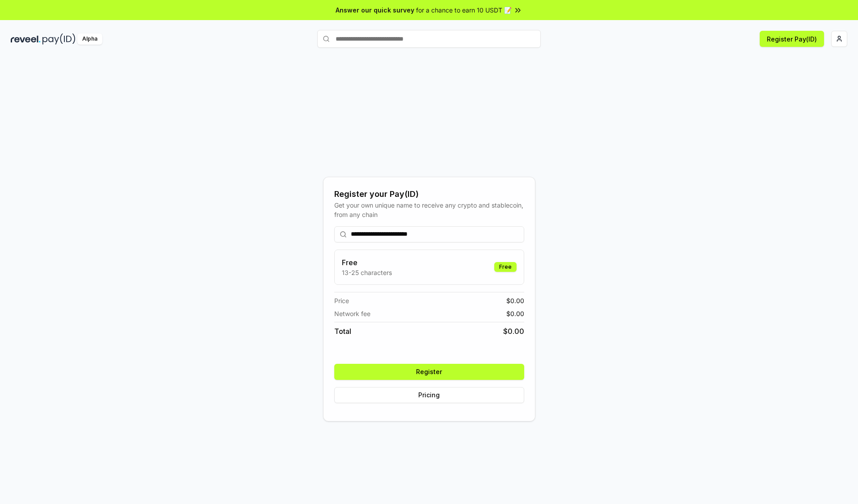 The width and height of the screenshot is (858, 504). What do you see at coordinates (343, 332) in the screenshot?
I see `span: Total` at bounding box center [343, 332].